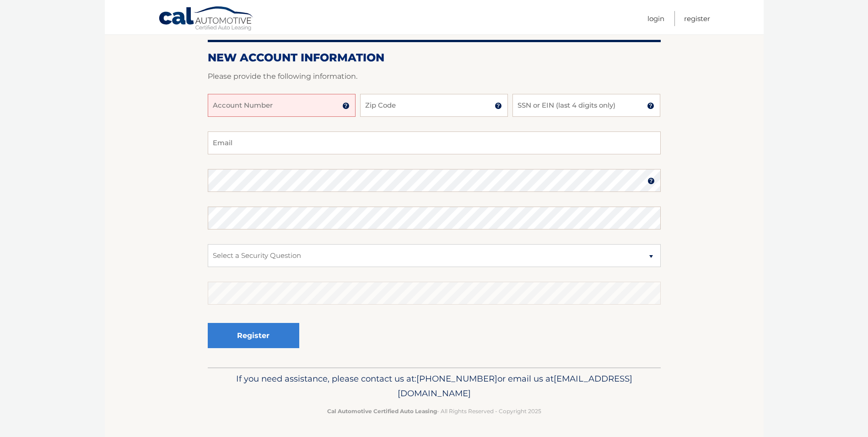 The image size is (868, 437). What do you see at coordinates (655, 18) in the screenshot?
I see `a: Login` at bounding box center [655, 18].